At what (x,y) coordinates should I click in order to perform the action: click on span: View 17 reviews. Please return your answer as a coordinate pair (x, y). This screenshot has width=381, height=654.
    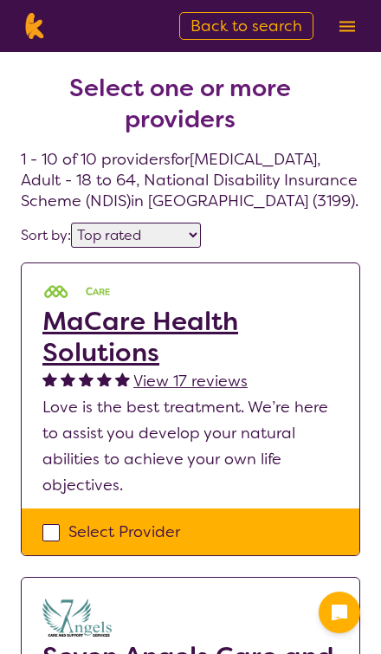
    Looking at the image, I should click on (191, 381).